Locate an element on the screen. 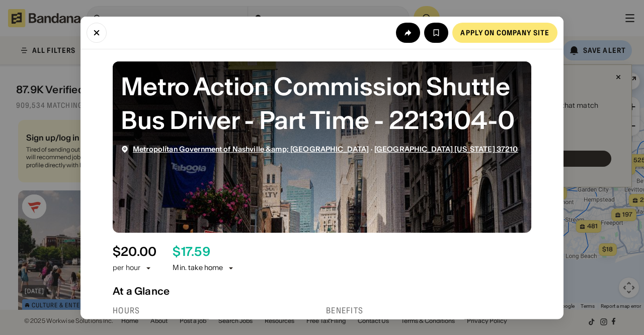  div: $ 20.00 is located at coordinates (134, 252).